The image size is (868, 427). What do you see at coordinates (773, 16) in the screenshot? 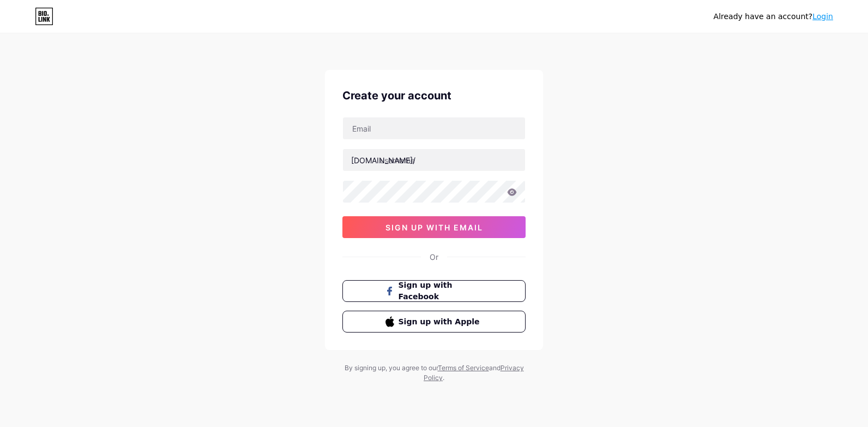
I see `div: Already have an account?` at bounding box center [773, 16].